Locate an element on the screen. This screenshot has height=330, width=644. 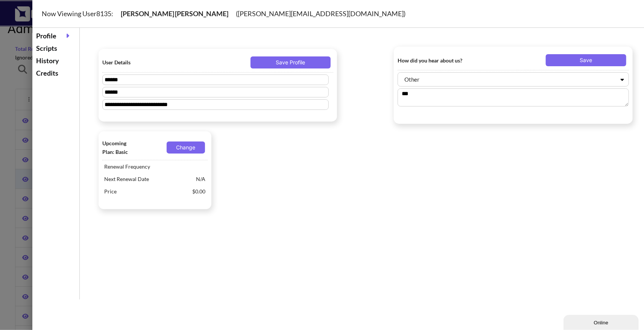
span: Upcoming Plan: Basic is located at coordinates (118, 148).